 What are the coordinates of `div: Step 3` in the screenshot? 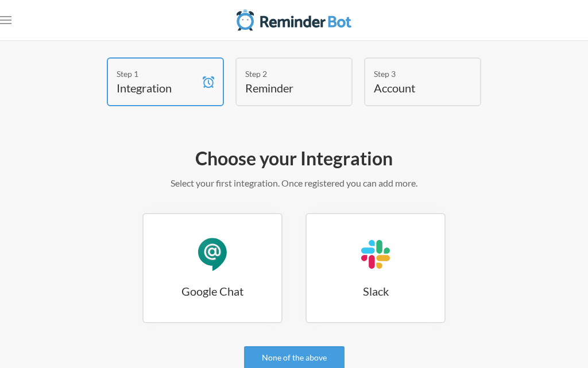 It's located at (414, 73).